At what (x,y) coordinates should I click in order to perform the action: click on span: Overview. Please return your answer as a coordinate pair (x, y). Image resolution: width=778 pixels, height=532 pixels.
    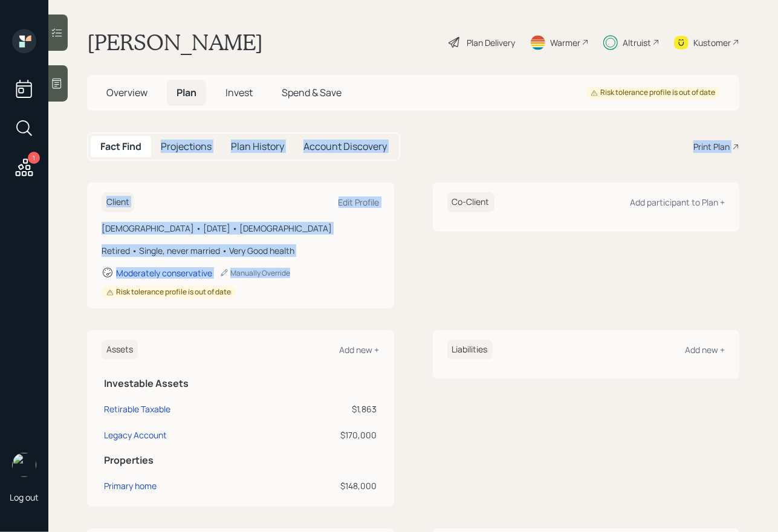
    Looking at the image, I should click on (127, 92).